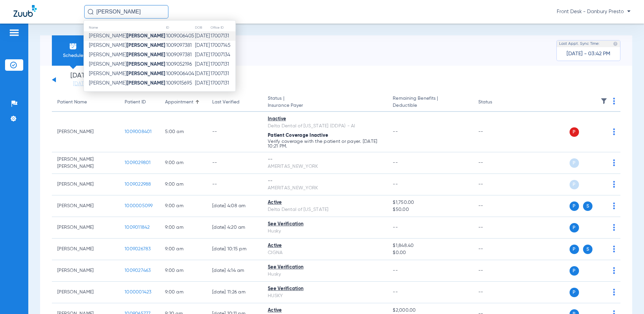 The image size is (644, 314). What do you see at coordinates (180, 55) in the screenshot?
I see `td: 1009097381` at bounding box center [180, 55].